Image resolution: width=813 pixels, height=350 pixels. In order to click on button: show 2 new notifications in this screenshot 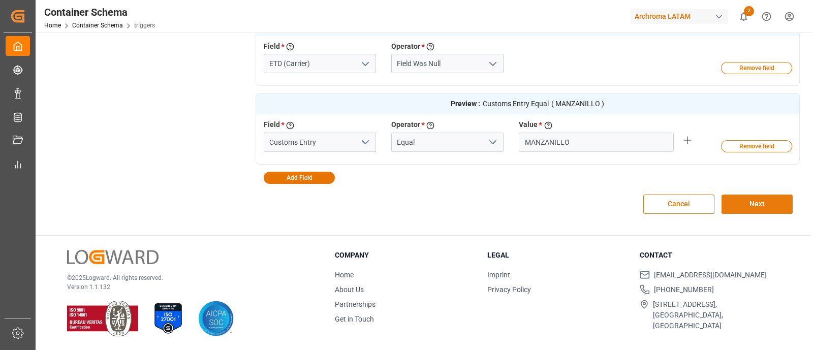, I will do `click(744, 16)`.